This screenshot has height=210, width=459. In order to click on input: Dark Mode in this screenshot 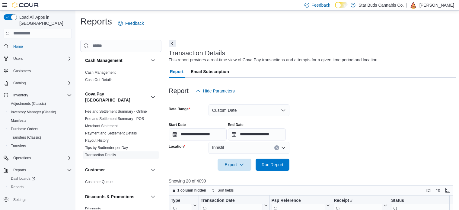, I will do `click(341, 5)`.